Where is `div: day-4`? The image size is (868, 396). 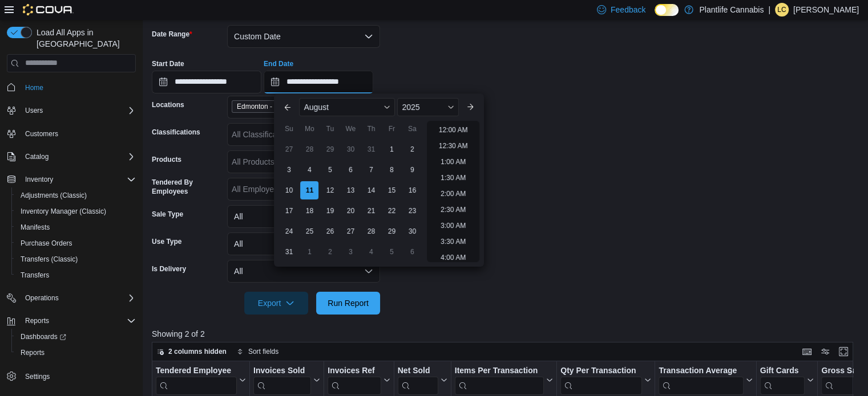 div: day-4 is located at coordinates (309, 170).